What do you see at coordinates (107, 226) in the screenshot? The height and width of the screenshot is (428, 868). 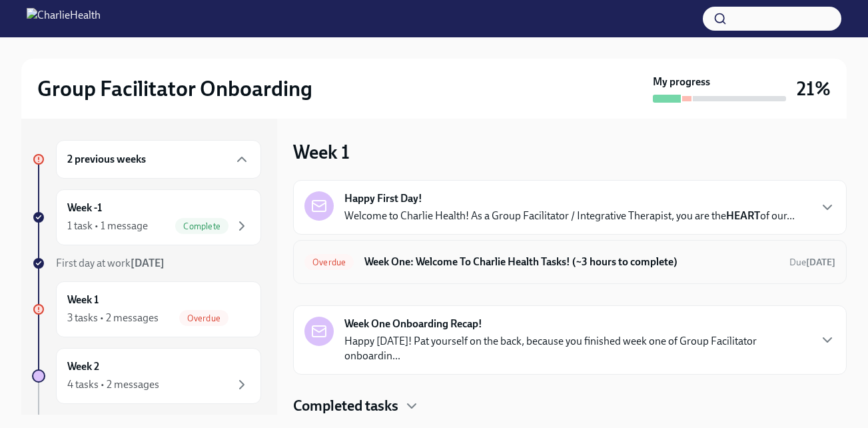 I see `div: 1 task • 1 message` at bounding box center [107, 226].